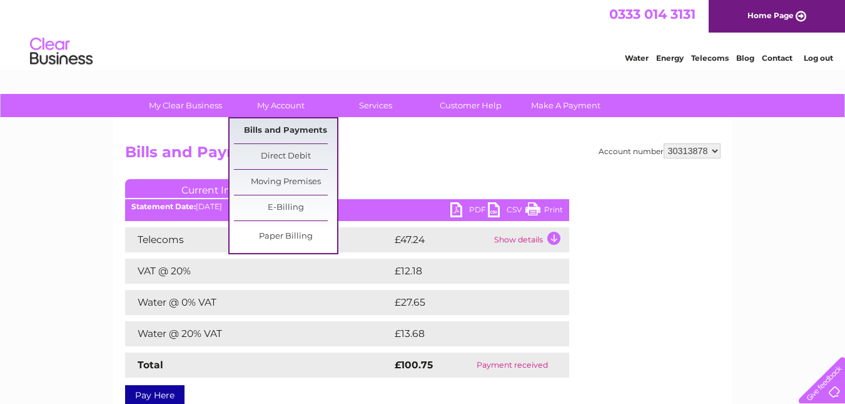  Describe the element at coordinates (61, 51) in the screenshot. I see `img: logo.png` at that location.